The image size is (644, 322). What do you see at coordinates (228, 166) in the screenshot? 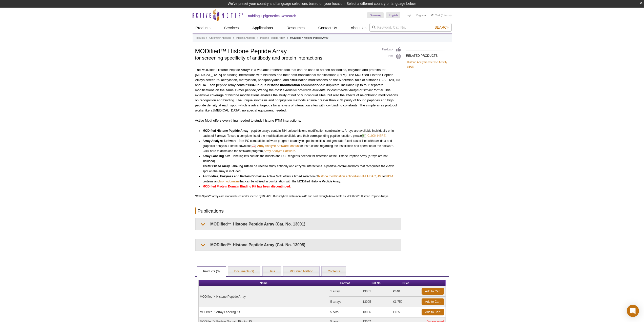
I see `strong: MODified Array Labeling Kit` at bounding box center [228, 166].